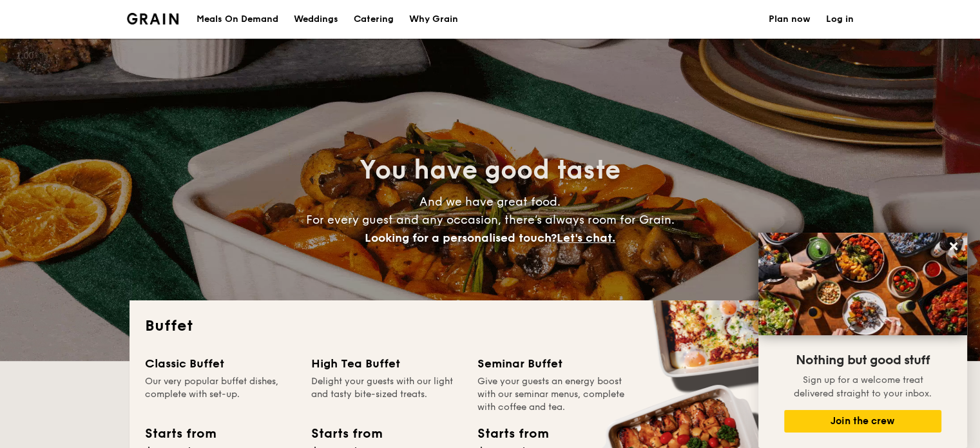 The image size is (980, 448). What do you see at coordinates (460, 238) in the screenshot?
I see `span: Looking for a personalised touch?` at bounding box center [460, 238].